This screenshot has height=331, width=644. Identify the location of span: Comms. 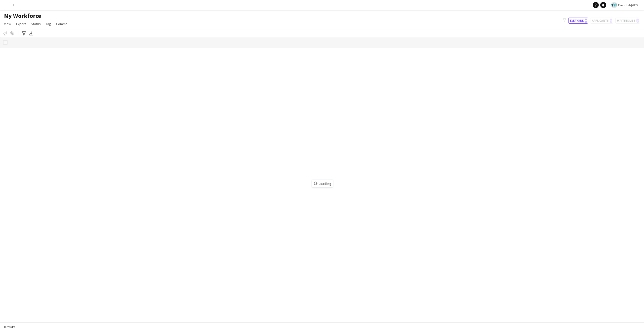
(61, 24).